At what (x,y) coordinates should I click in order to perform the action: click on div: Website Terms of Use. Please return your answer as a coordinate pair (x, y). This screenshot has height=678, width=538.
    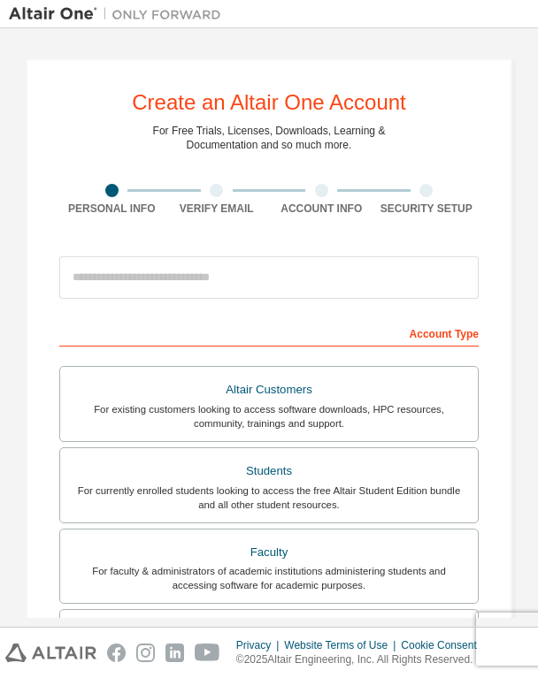
    Looking at the image, I should click on (342, 646).